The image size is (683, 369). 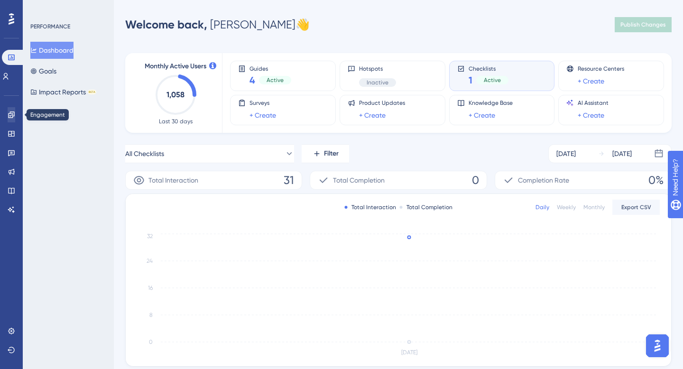 I want to click on span: Last 30 days, so click(x=176, y=121).